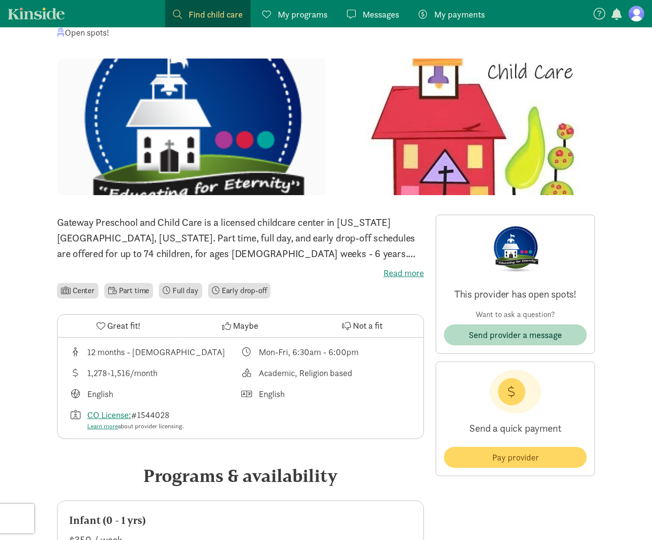 Image resolution: width=652 pixels, height=540 pixels. I want to click on div: Mon-Fri, 6:30am - 6:00pm, so click(309, 352).